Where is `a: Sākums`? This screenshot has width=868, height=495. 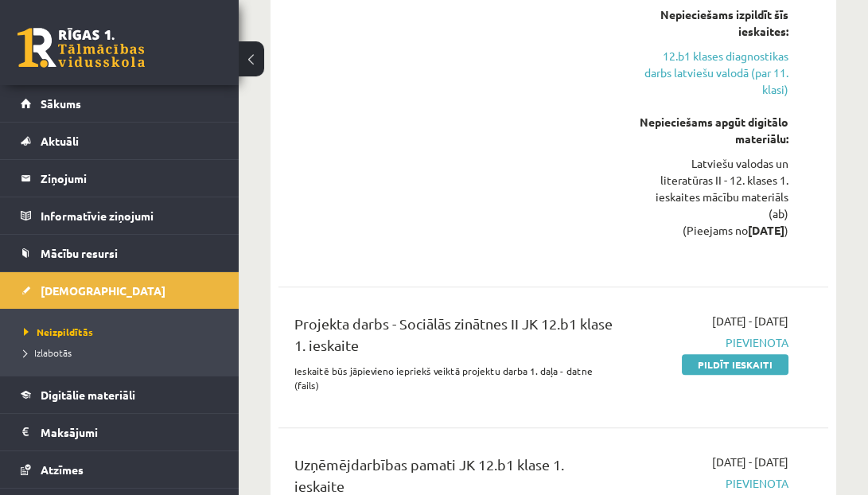 a: Sākums is located at coordinates (119, 103).